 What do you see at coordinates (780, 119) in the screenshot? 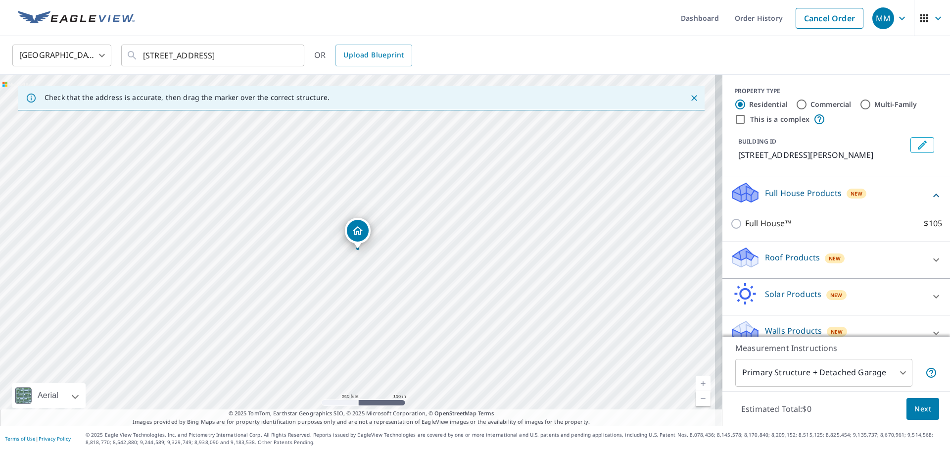
I see `label: This is a complex` at bounding box center [780, 119].